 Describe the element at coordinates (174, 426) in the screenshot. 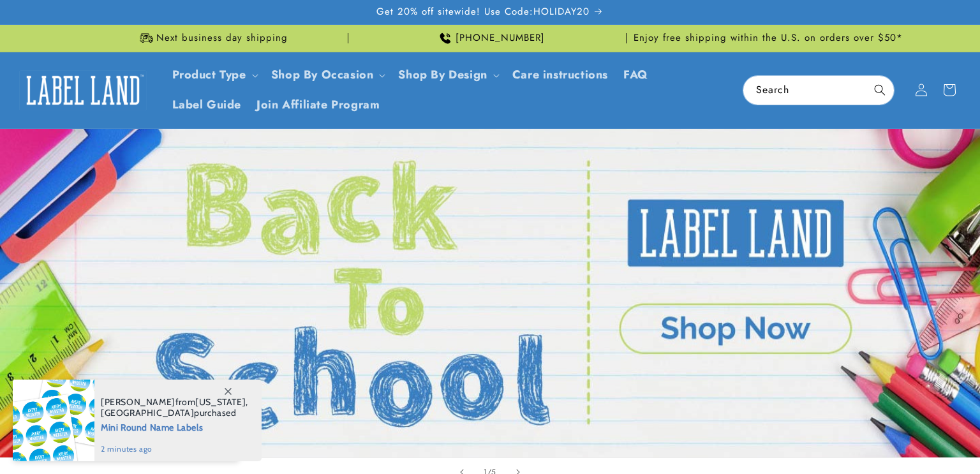

I see `span: Mini Round Name Labels` at that location.